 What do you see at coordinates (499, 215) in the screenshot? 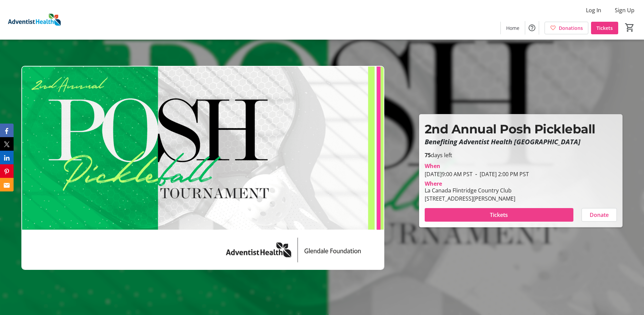
I see `button: Tickets` at bounding box center [499, 215].